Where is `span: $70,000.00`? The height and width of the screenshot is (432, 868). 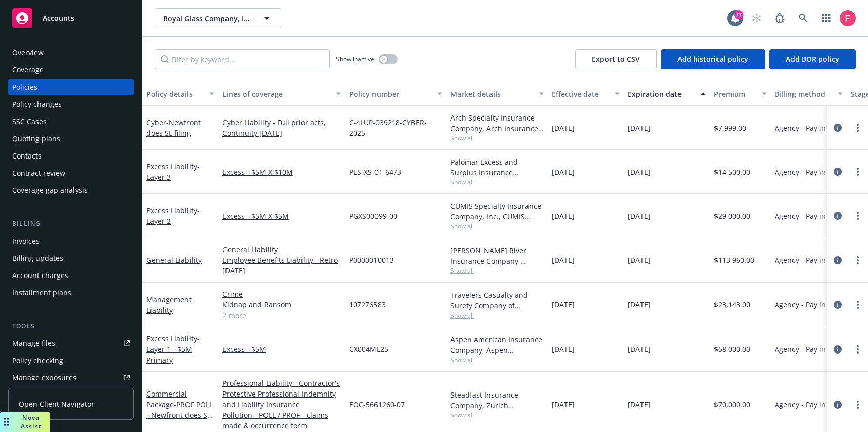 span: $70,000.00 is located at coordinates (732, 404).